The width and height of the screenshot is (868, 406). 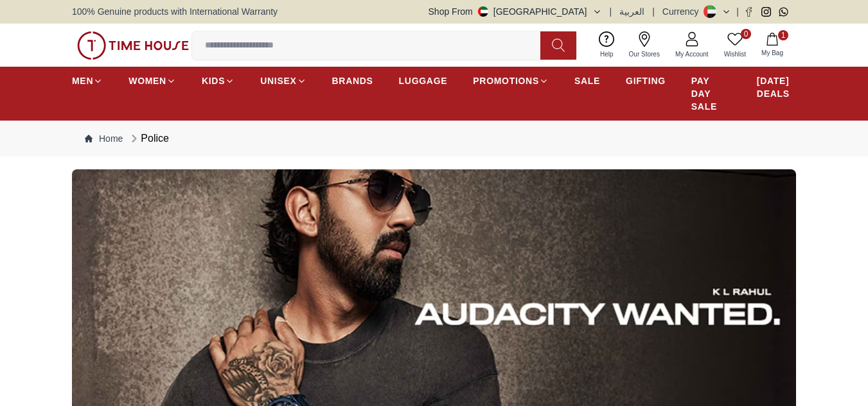 I want to click on span: BRANDS, so click(x=353, y=81).